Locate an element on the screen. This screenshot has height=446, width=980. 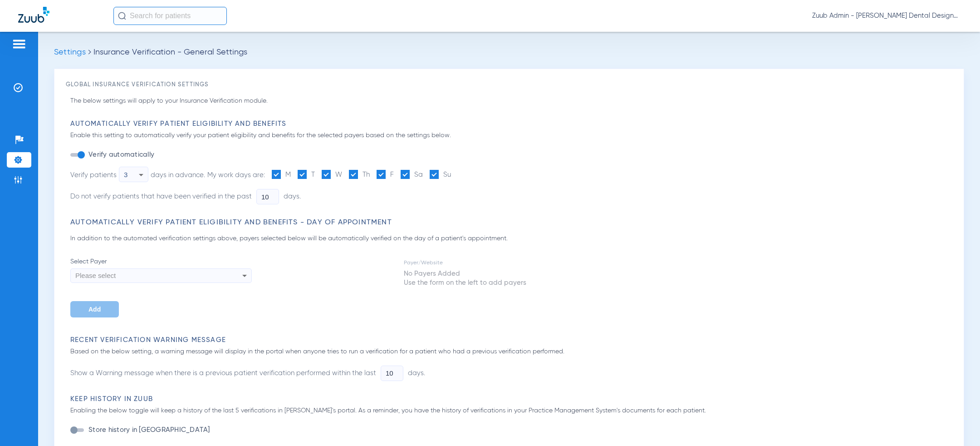
label: Verify automatically is located at coordinates (120, 155).